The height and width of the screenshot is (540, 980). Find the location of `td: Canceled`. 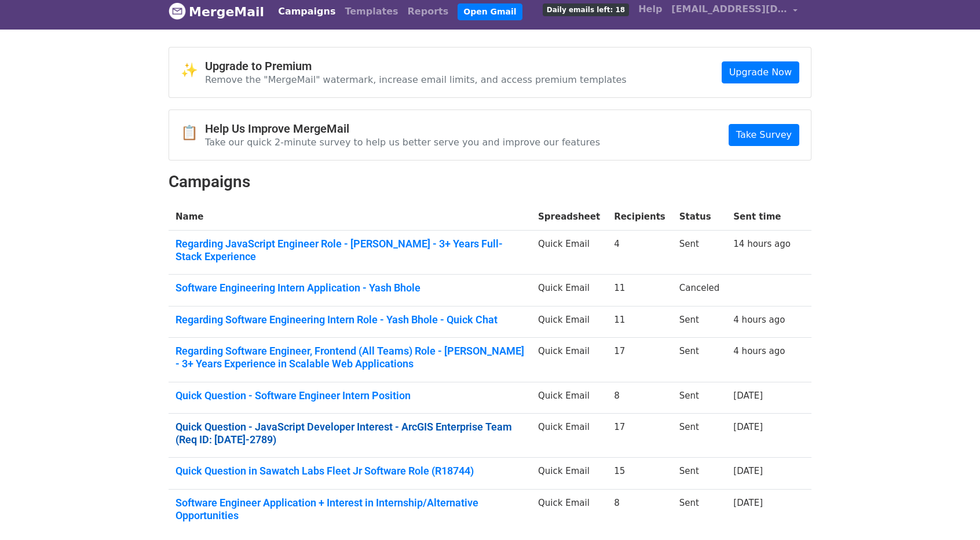

td: Canceled is located at coordinates (700, 290).